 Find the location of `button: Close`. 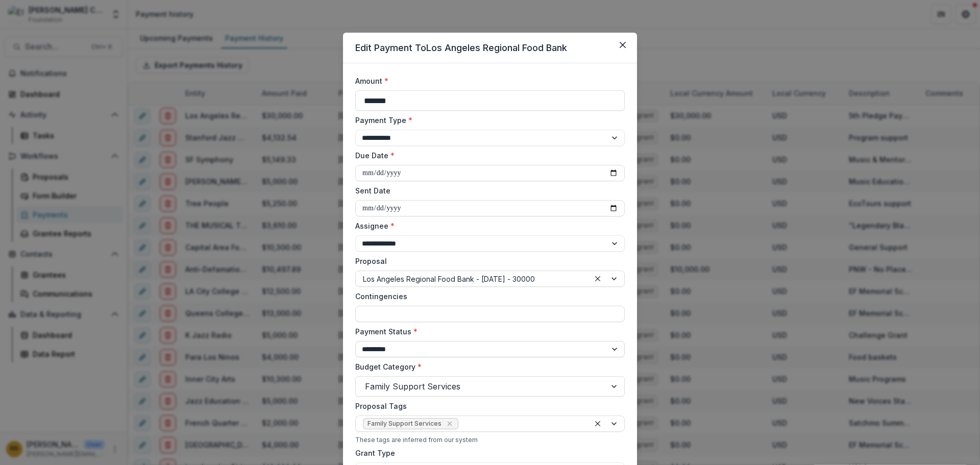

button: Close is located at coordinates (622, 45).